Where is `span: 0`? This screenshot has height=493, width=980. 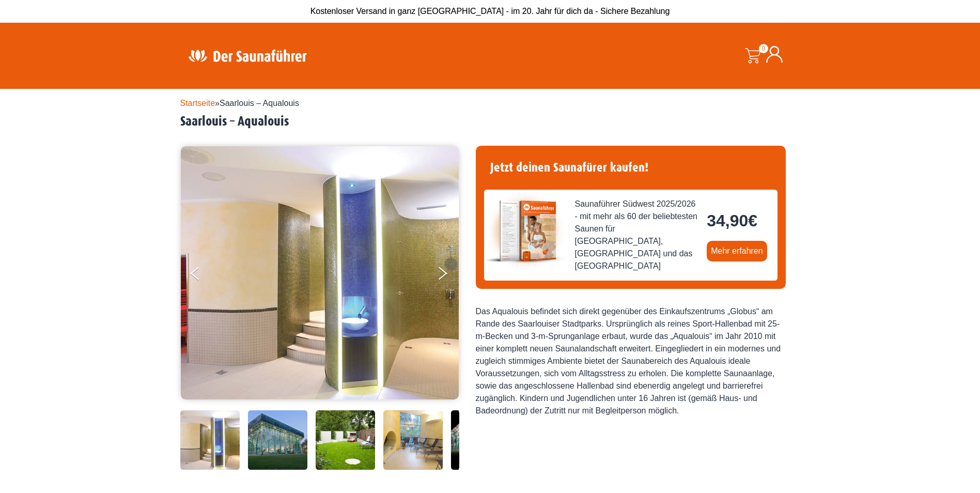
span: 0 is located at coordinates (763, 49).